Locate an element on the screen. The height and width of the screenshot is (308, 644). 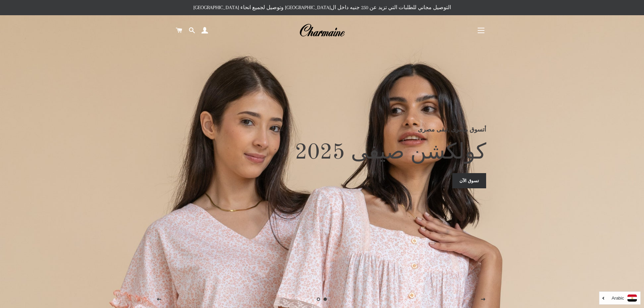
img: Charmaine Egypt is located at coordinates (322, 31).